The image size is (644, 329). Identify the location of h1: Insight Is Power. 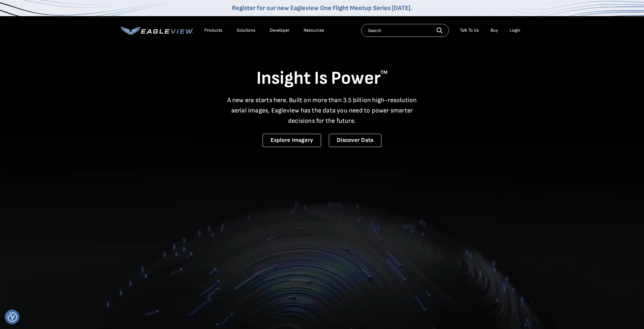
(322, 79).